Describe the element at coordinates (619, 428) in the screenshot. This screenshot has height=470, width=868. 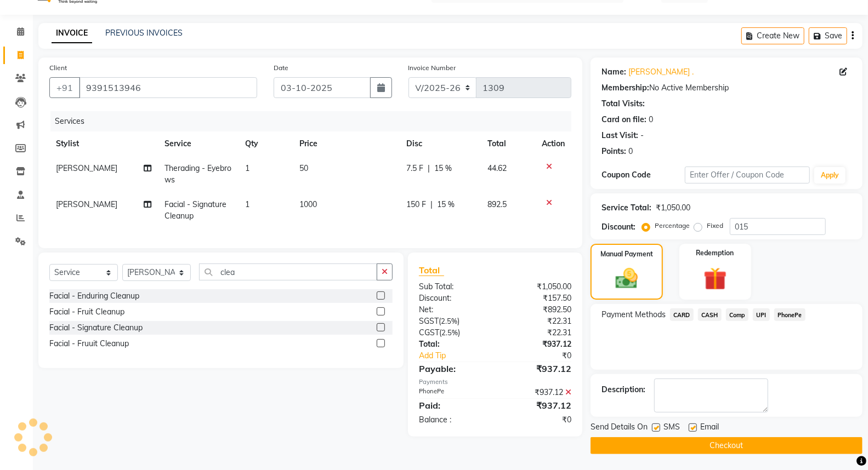
I see `span: Send Details On` at that location.